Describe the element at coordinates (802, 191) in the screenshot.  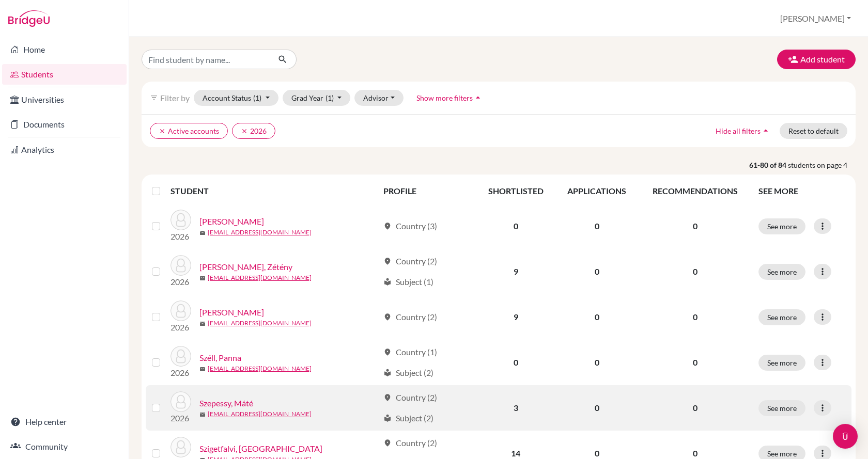
I see `th: SEE MORE` at that location.